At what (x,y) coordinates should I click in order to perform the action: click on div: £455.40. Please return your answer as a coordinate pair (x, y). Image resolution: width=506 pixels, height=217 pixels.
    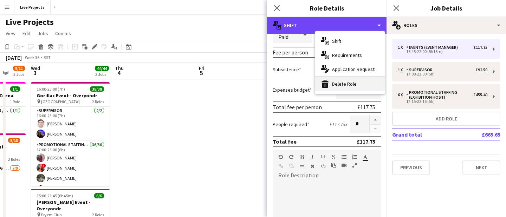
    Looking at the image, I should click on (480, 95).